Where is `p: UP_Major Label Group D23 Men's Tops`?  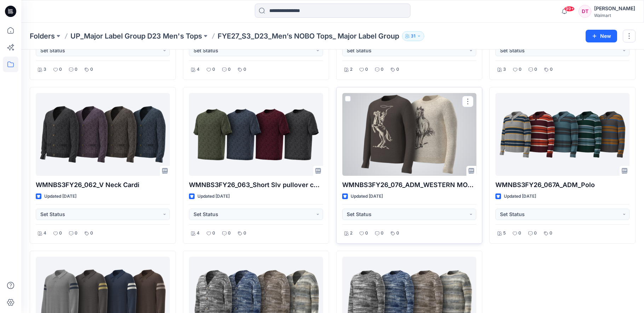 p: UP_Major Label Group D23 Men's Tops is located at coordinates (136, 36).